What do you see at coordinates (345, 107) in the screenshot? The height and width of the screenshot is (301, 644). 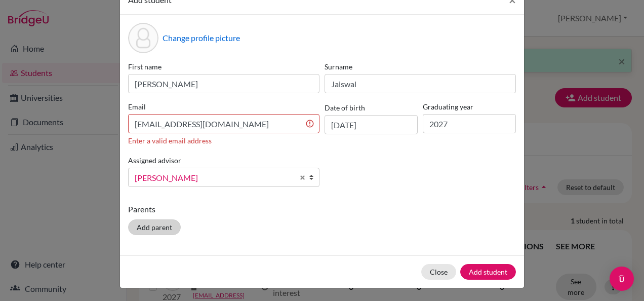 I see `label: Date of birth` at bounding box center [345, 107].